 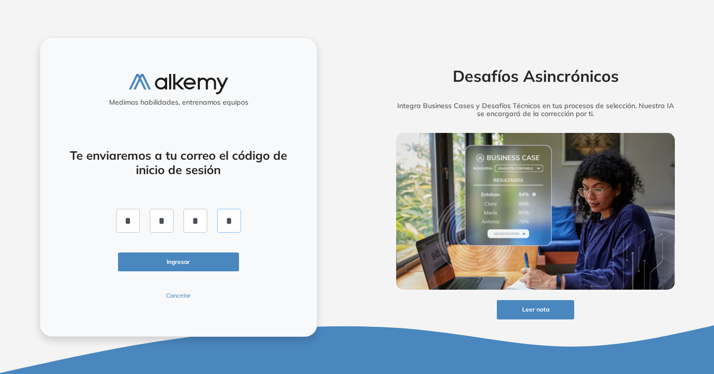 I want to click on button: Ingresar, so click(x=178, y=262).